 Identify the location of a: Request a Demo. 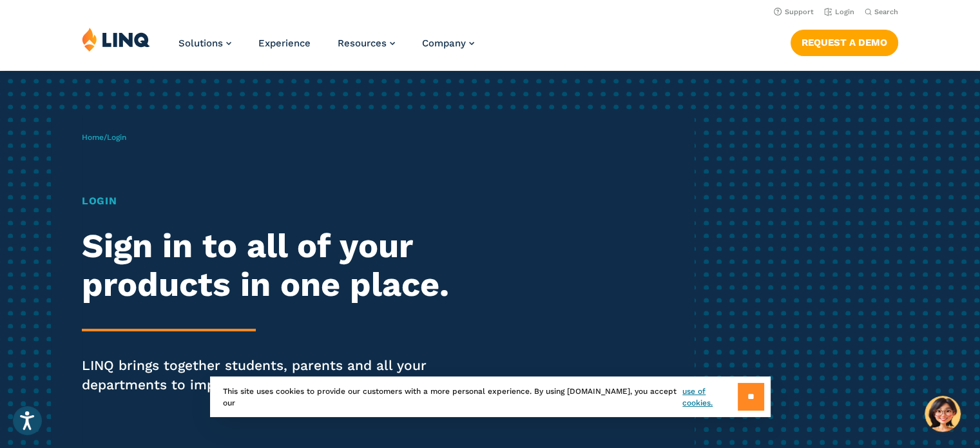
(844, 42).